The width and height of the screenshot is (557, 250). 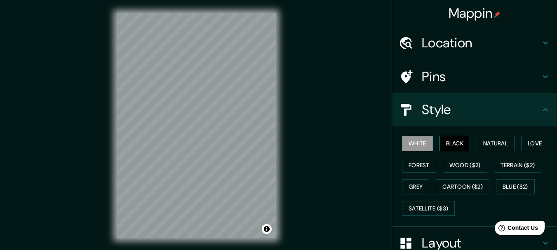 I want to click on div: Location, so click(x=474, y=43).